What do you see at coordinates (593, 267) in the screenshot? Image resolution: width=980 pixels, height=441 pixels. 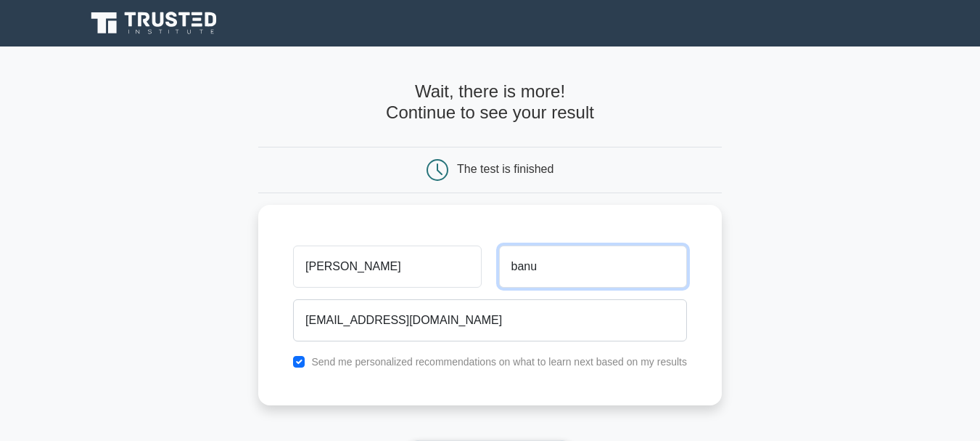 I see `input: Last name` at bounding box center [593, 267].